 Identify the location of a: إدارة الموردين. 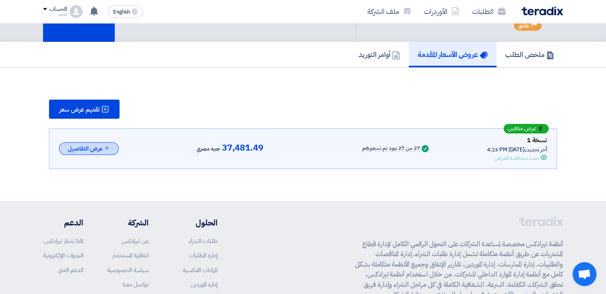
(204, 284).